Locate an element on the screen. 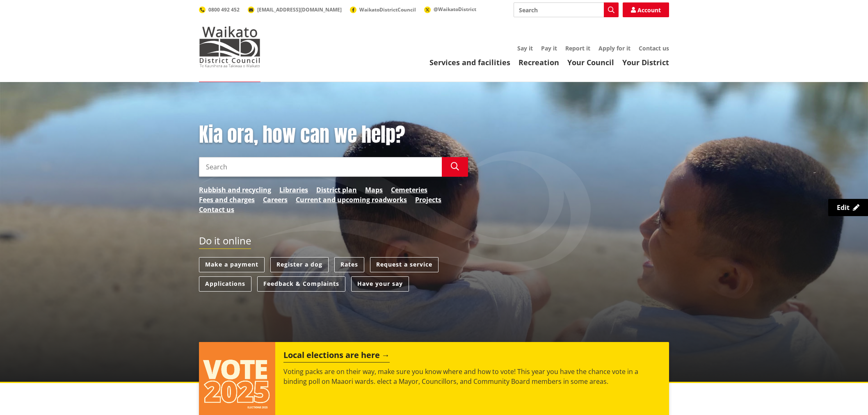 The height and width of the screenshot is (415, 868). span: 0800 492 452 is located at coordinates (224, 9).